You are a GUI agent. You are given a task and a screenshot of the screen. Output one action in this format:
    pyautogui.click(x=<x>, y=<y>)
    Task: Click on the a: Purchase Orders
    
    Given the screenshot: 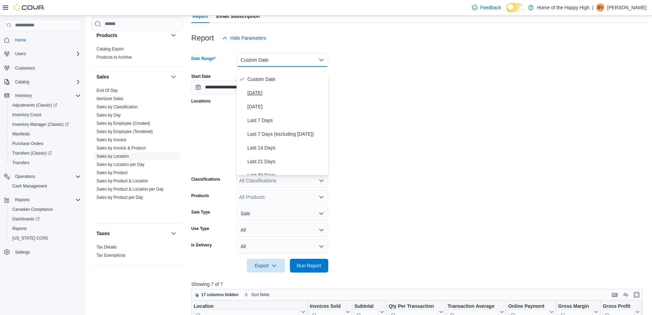 What is the action you would take?
    pyautogui.click(x=28, y=143)
    